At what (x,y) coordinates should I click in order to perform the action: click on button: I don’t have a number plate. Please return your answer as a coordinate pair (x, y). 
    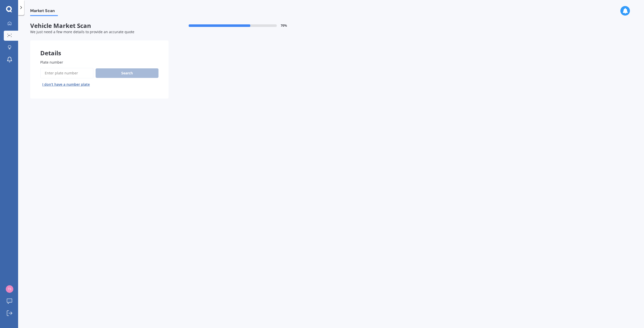
    Looking at the image, I should click on (66, 84).